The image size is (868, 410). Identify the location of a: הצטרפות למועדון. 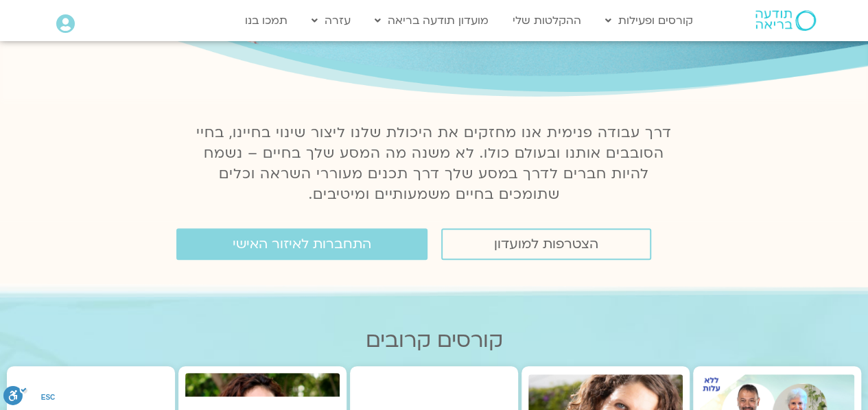
(546, 244).